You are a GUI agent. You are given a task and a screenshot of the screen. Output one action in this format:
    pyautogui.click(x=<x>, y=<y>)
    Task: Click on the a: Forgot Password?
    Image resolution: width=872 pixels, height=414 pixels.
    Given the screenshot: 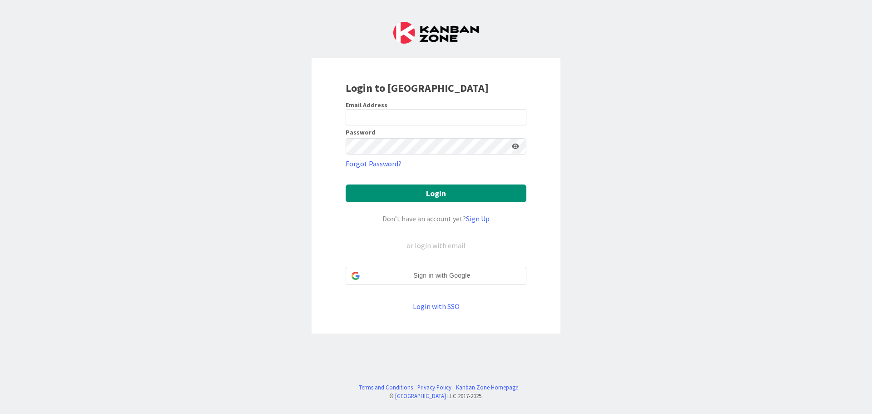 What is the action you would take?
    pyautogui.click(x=373, y=163)
    